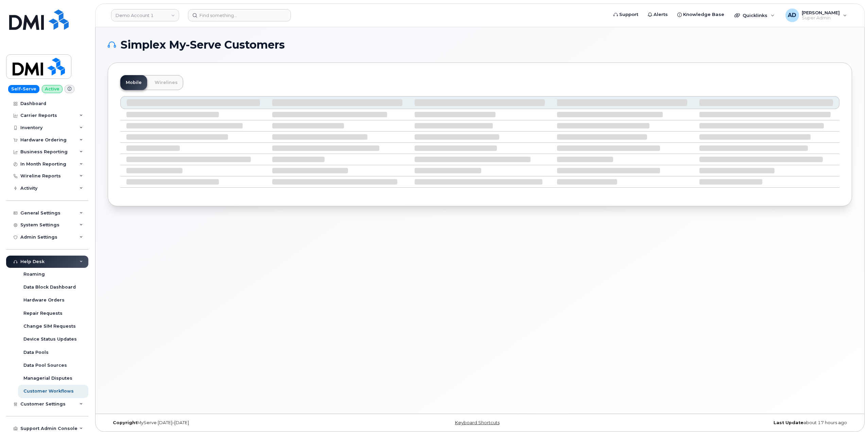 The image size is (868, 432). I want to click on strong: Copyright, so click(125, 422).